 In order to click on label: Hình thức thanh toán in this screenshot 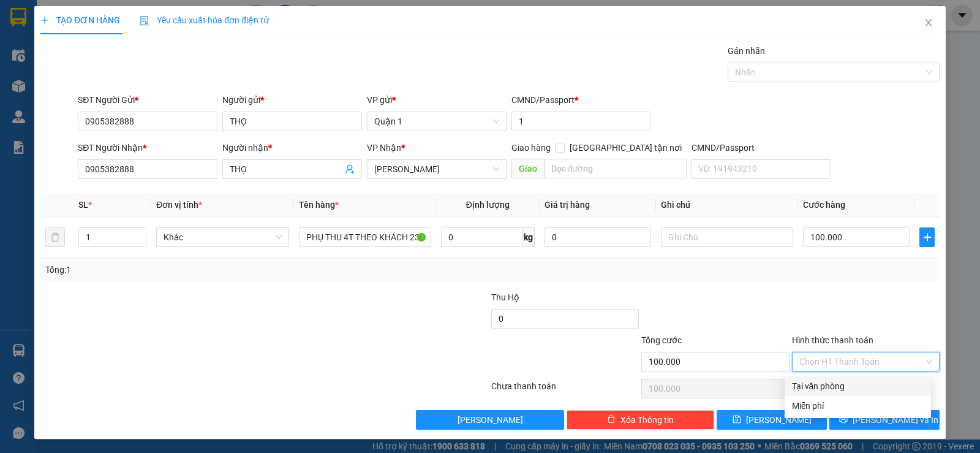, I will do `click(832, 340)`.